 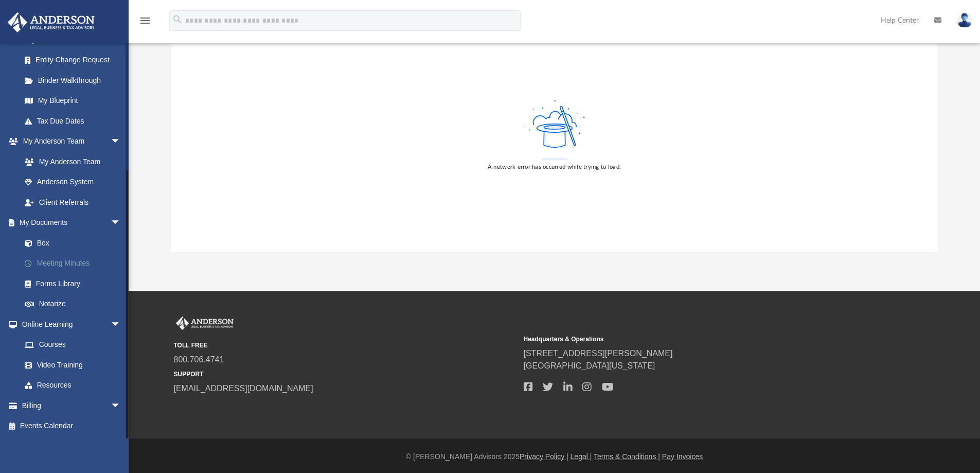 I want to click on a: Anderson System, so click(x=72, y=182).